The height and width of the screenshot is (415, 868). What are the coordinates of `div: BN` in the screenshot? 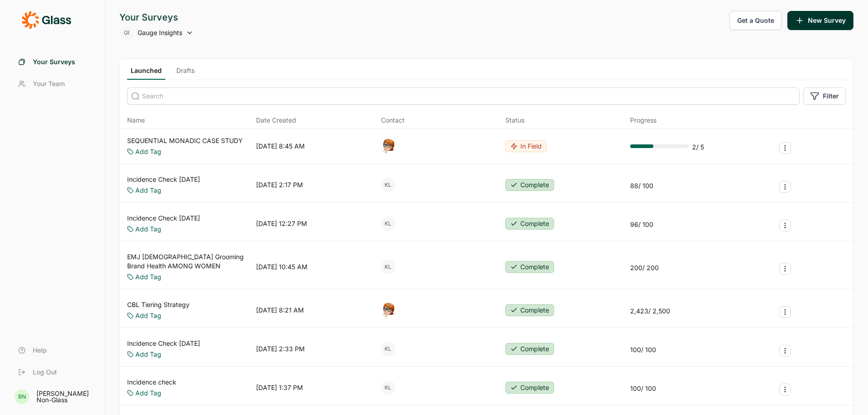 It's located at (22, 397).